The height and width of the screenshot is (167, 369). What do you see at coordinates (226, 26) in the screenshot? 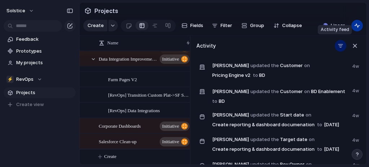
I see `span: Filter` at bounding box center [226, 26].